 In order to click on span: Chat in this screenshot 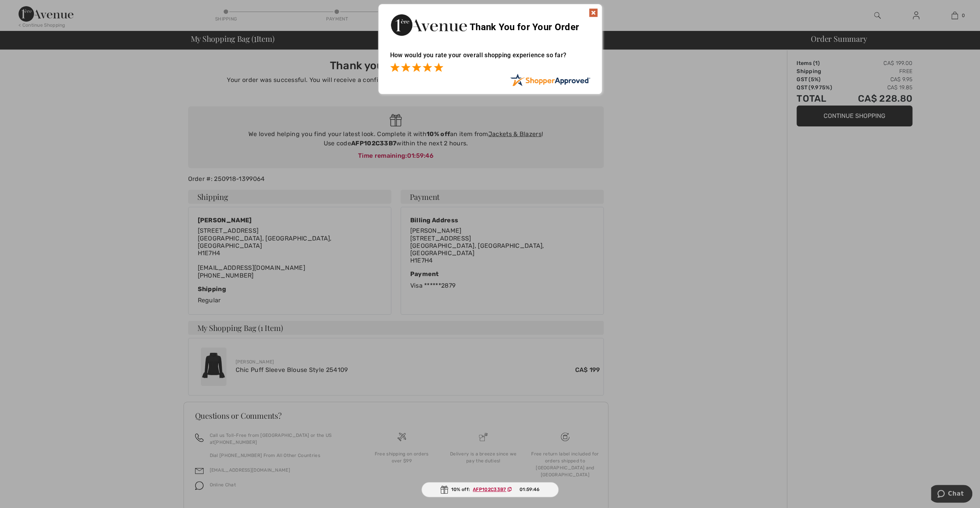, I will do `click(25, 9)`.